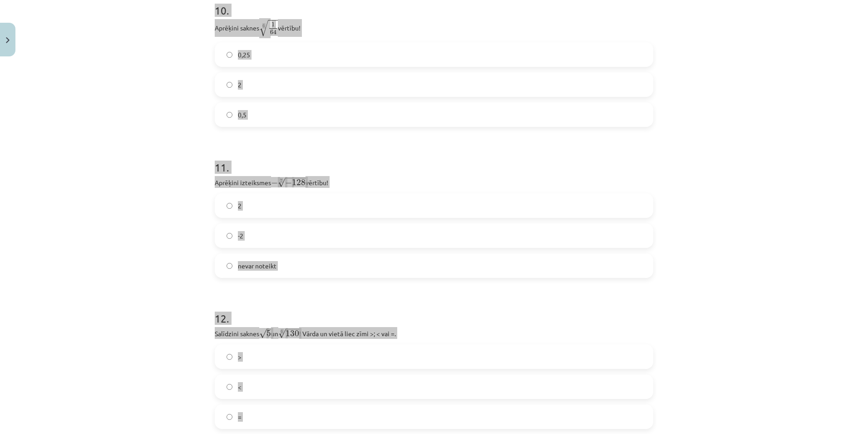  What do you see at coordinates (434, 333) in the screenshot?
I see `p: Salīdzini saknes un ! Vārda un vietā liec zīmi >; < vai =.` at bounding box center [434, 333].